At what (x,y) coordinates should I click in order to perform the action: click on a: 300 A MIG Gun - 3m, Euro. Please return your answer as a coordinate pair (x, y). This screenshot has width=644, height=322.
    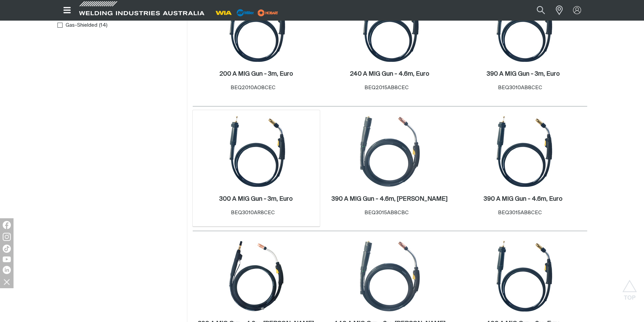
    Looking at the image, I should click on (256, 199).